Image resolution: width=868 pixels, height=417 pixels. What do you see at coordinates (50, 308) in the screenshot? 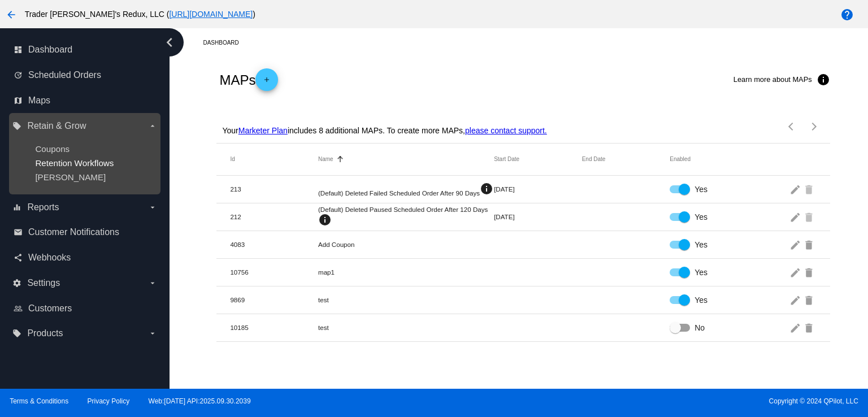
I see `span: Customers` at bounding box center [50, 308].